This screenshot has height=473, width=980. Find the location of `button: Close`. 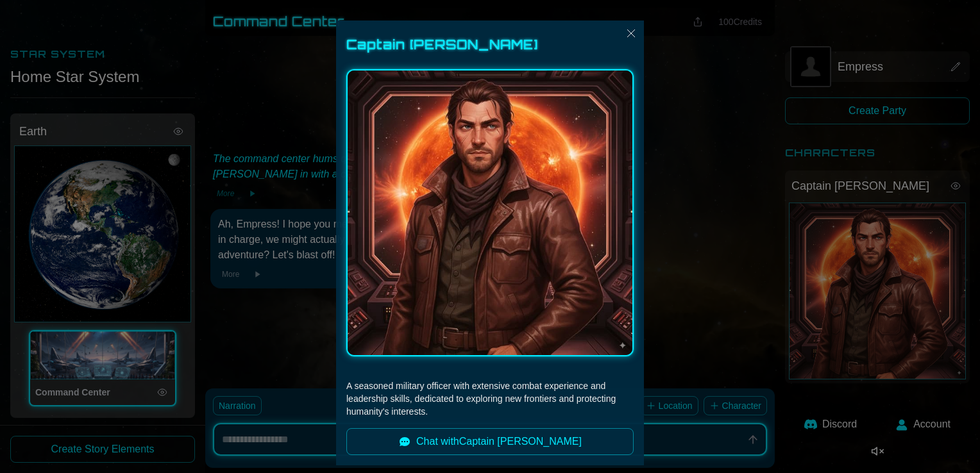

button: Close is located at coordinates (631, 33).